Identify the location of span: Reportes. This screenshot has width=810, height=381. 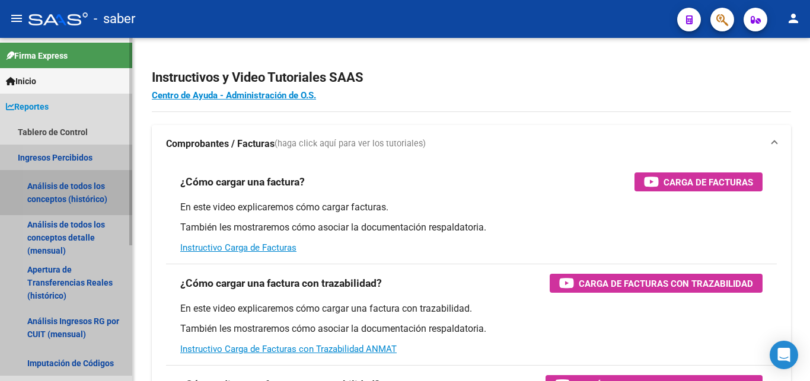
(27, 107).